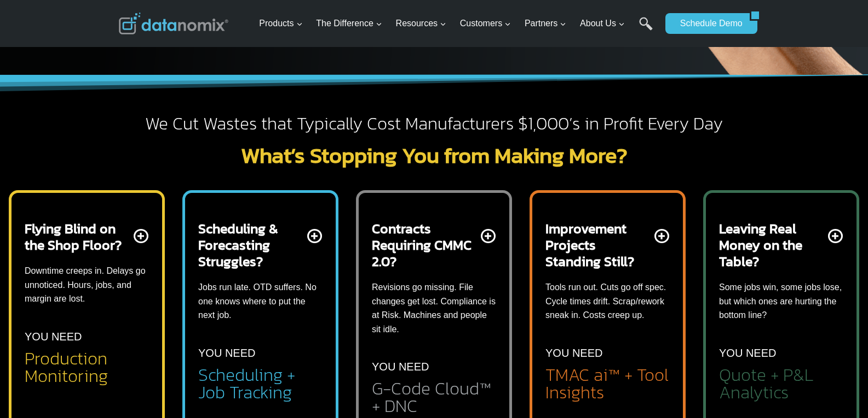  Describe the element at coordinates (546, 24) in the screenshot. I see `span: Partners` at that location.